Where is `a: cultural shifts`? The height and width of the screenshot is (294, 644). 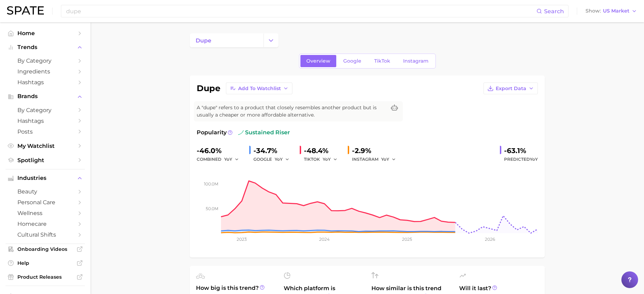 a: cultural shifts is located at coordinates (45, 234).